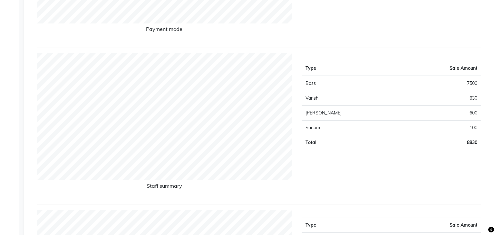 The width and height of the screenshot is (495, 235). I want to click on h6: Staff summary, so click(164, 187).